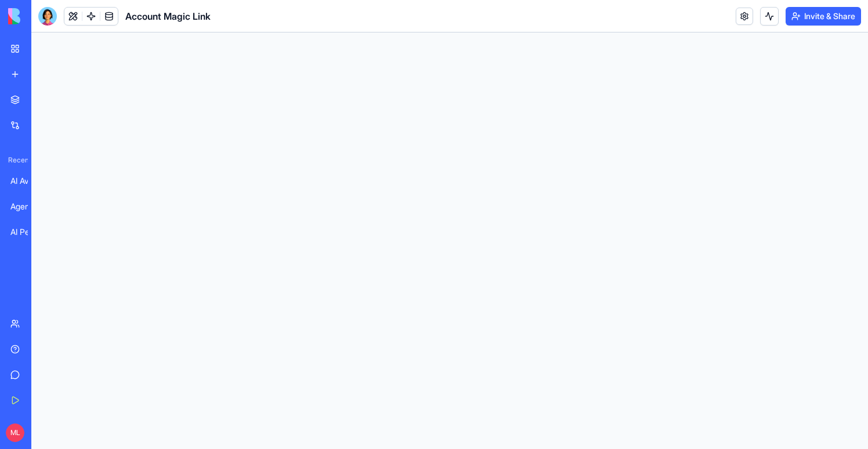 This screenshot has height=449, width=868. What do you see at coordinates (27, 181) in the screenshot?
I see `a: AI Avatar Generator Studio` at bounding box center [27, 181].